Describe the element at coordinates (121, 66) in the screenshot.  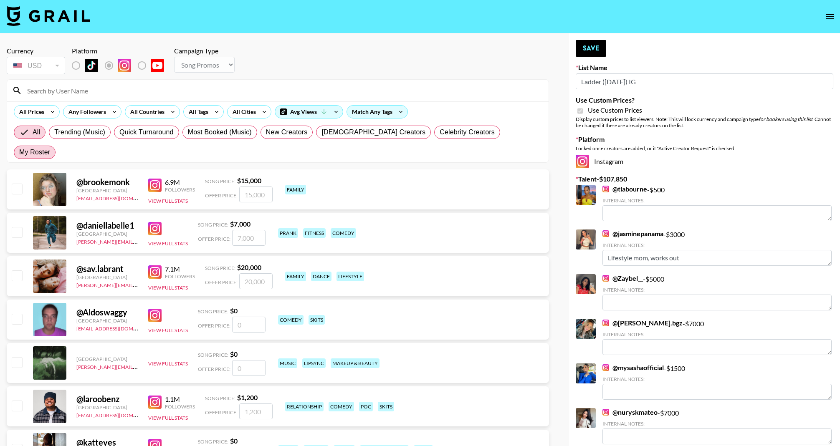
I see `div: List locked to Instagram.` at that location.